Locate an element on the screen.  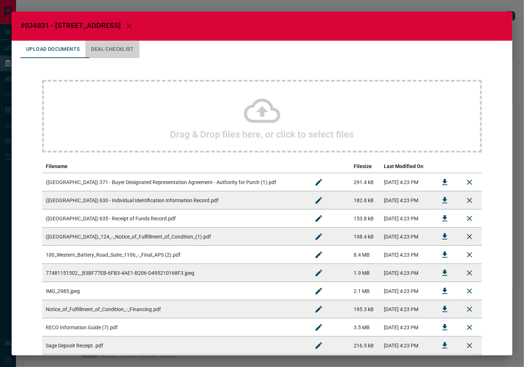
th: edit column is located at coordinates (328, 166).